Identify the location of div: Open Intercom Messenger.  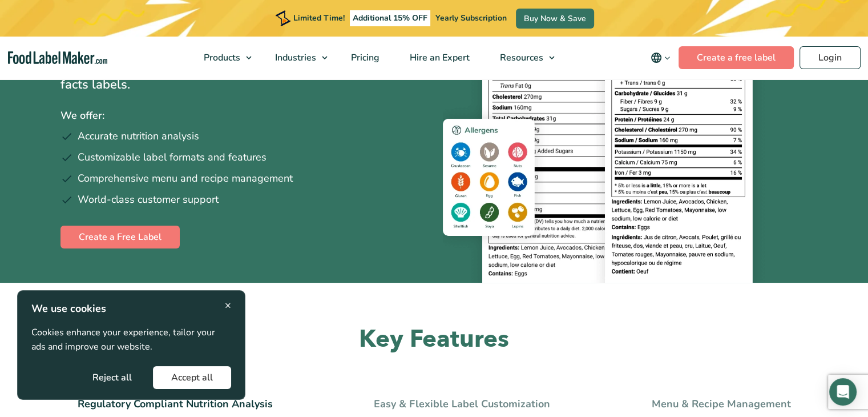
(843, 391).